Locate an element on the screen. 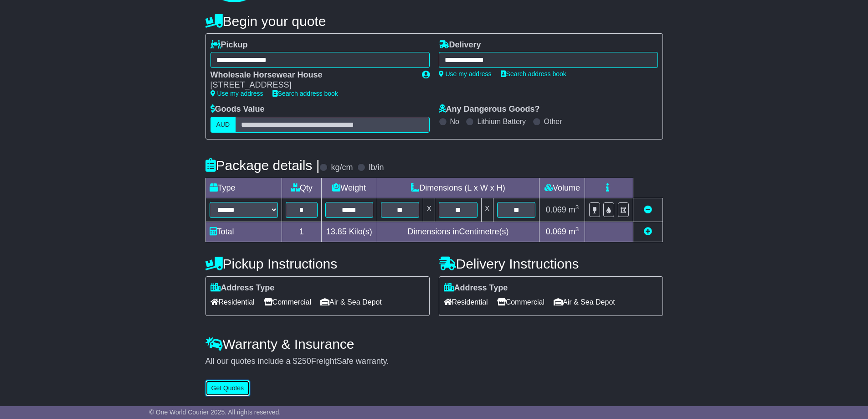 The width and height of the screenshot is (868, 419). td: Dimensions in Centimetre(s) is located at coordinates (458, 232).